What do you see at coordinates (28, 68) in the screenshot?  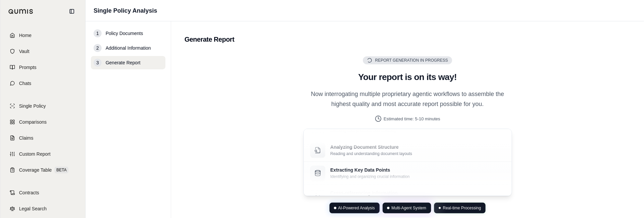 I see `span: Prompts` at bounding box center [28, 68].